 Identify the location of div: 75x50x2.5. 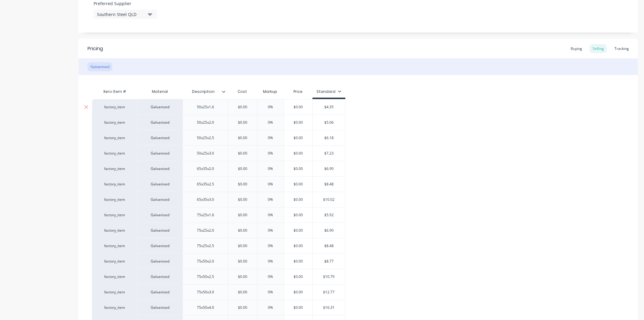
(206, 277).